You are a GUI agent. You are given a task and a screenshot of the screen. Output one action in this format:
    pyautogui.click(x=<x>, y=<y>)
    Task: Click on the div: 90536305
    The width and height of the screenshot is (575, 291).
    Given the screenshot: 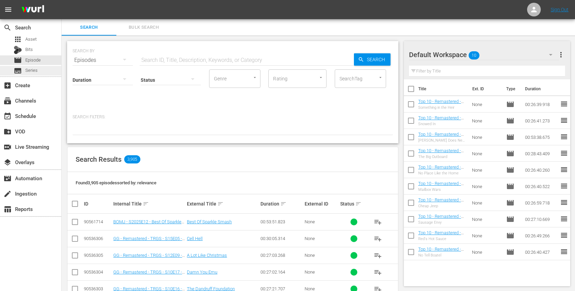 What is the action you would take?
    pyautogui.click(x=97, y=255)
    